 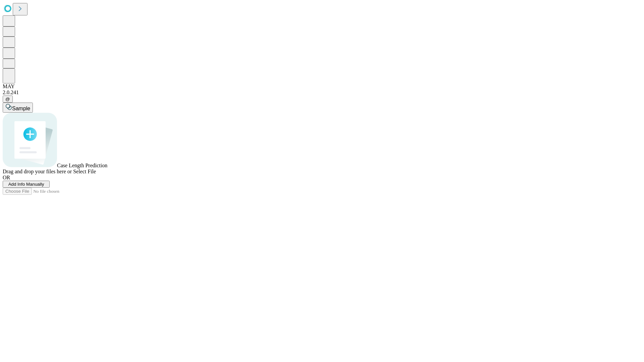 What do you see at coordinates (26, 184) in the screenshot?
I see `span: Add Info Manually` at bounding box center [26, 184].